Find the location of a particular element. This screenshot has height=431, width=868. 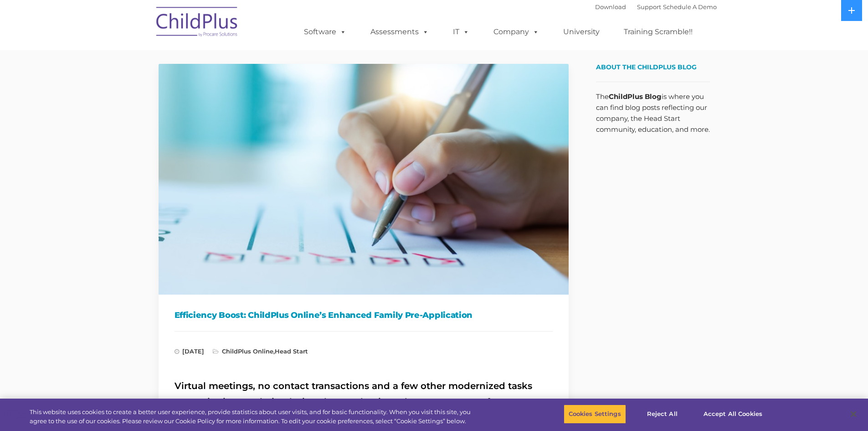

a: Head Start is located at coordinates (291, 351).